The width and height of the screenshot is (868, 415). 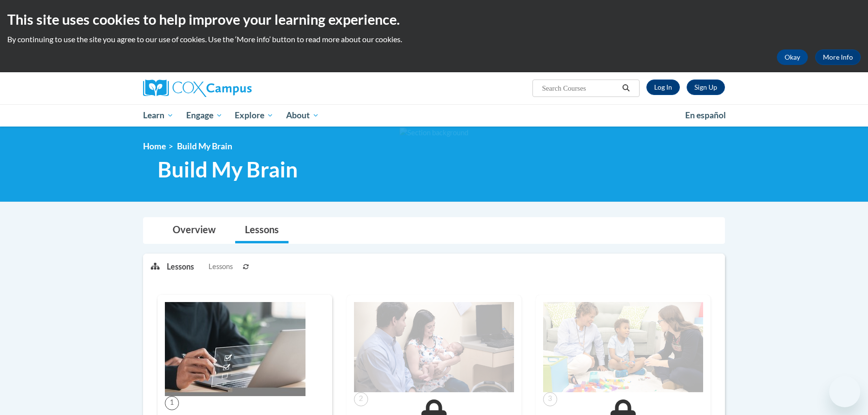 I want to click on a: Explore, so click(x=254, y=116).